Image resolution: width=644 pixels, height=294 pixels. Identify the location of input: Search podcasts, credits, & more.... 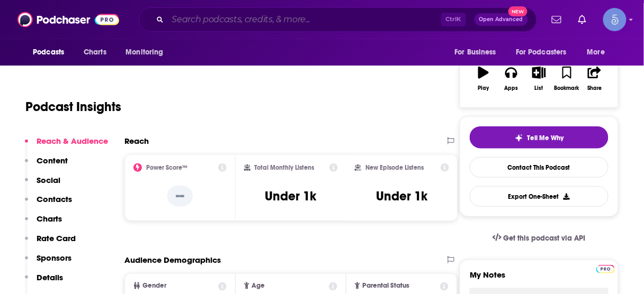
(304, 20).